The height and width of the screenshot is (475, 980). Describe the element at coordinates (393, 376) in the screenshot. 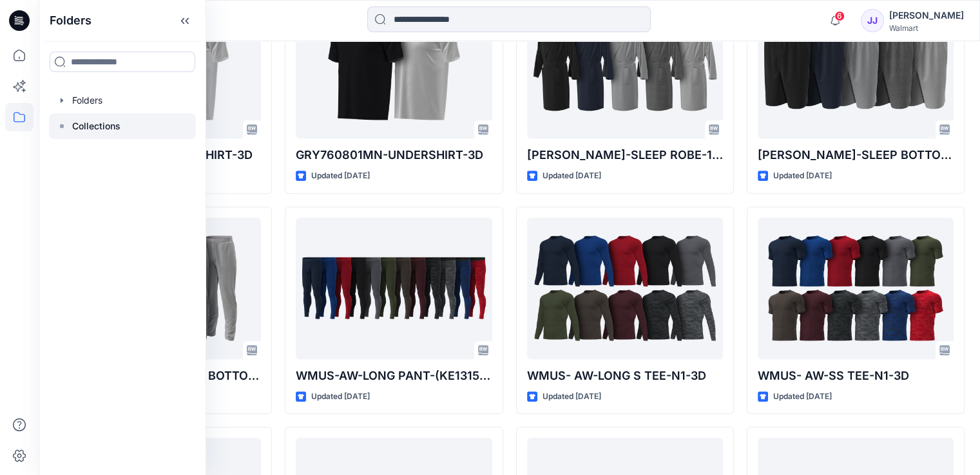

I see `p: WMUS-AW-LONG PANT-(KE1315)-N1-3D` at that location.